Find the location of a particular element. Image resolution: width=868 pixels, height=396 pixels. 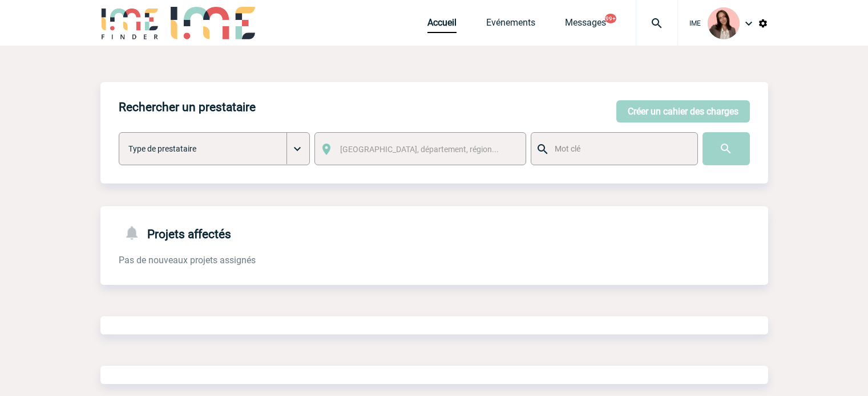

span: Pas de nouveaux projets assignés is located at coordinates (187, 260).